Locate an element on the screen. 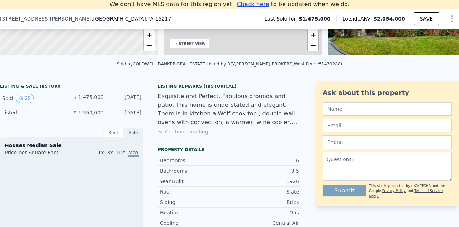 The image size is (459, 227). div: Exquisite and Perfect. Fabulous grounds and patio. This home is understated and elegant. There is... is located at coordinates (230, 109).